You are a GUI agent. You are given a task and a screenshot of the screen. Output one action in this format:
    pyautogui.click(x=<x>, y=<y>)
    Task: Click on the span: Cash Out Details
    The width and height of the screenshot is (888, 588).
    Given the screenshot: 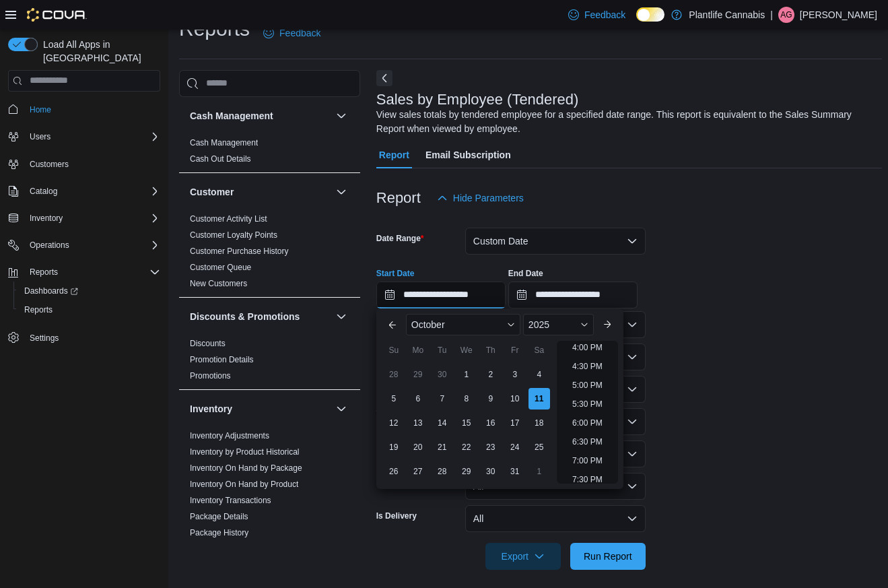 What is the action you would take?
    pyautogui.click(x=220, y=159)
    